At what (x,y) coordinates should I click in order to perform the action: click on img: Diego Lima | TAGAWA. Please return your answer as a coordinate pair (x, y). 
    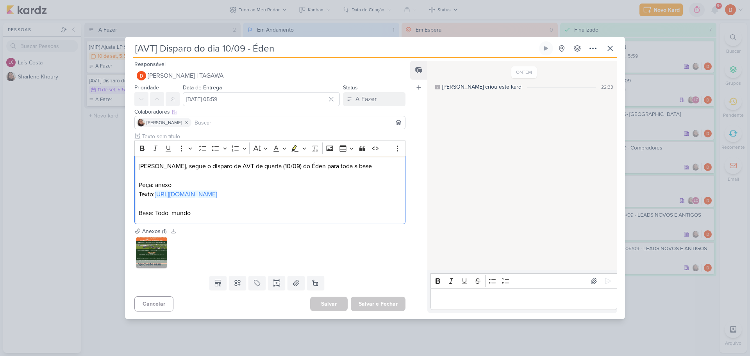
    Looking at the image, I should click on (141, 76).